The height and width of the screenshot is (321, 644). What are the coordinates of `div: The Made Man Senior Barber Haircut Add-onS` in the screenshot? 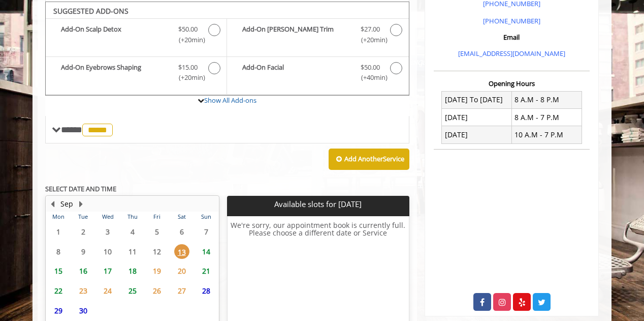 It's located at (227, 49).